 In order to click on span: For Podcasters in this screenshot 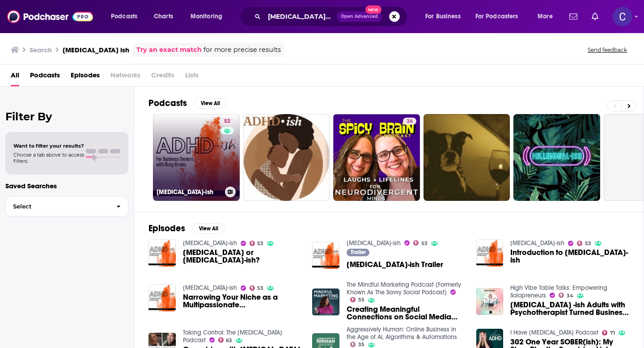, I will do `click(497, 16)`.